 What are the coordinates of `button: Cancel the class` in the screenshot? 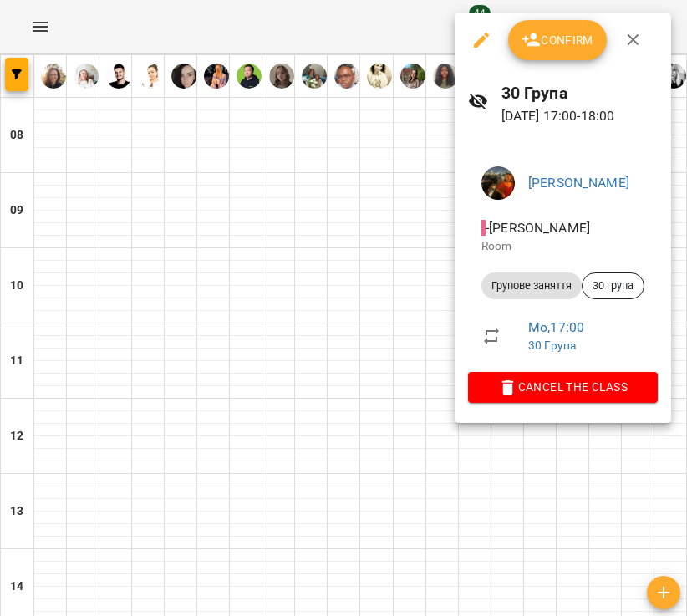 It's located at (562, 387).